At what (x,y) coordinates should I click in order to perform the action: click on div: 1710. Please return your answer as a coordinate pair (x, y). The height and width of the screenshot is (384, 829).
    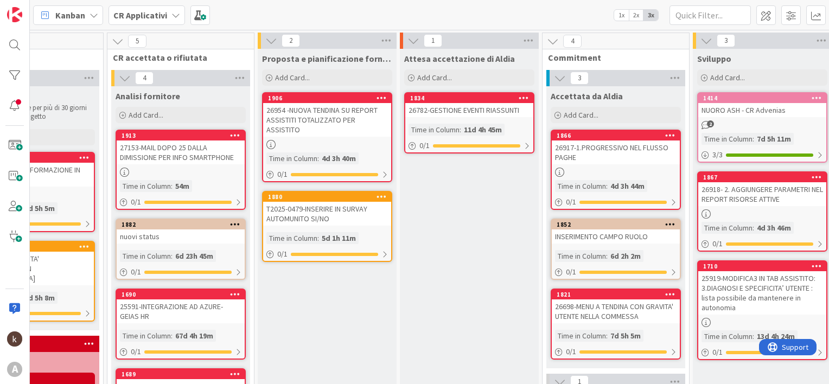
    Looking at the image, I should click on (762, 266).